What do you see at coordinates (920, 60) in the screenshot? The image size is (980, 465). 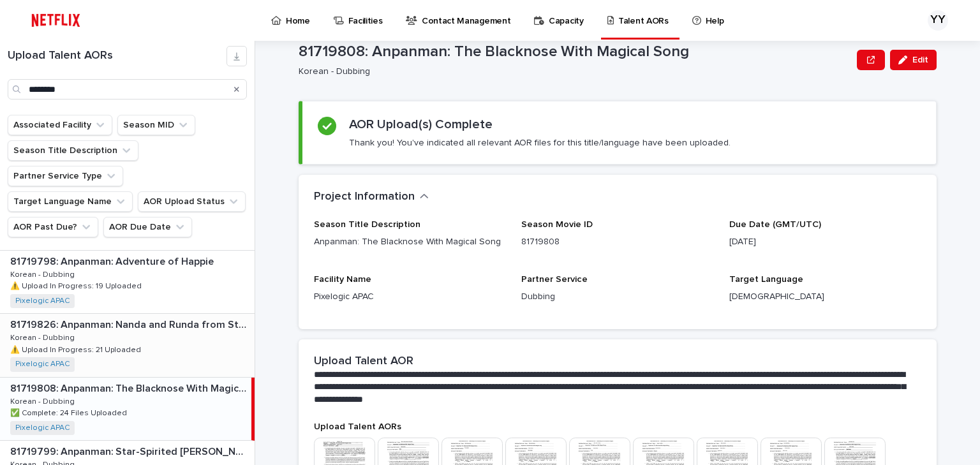 I see `span: Edit` at bounding box center [920, 60].